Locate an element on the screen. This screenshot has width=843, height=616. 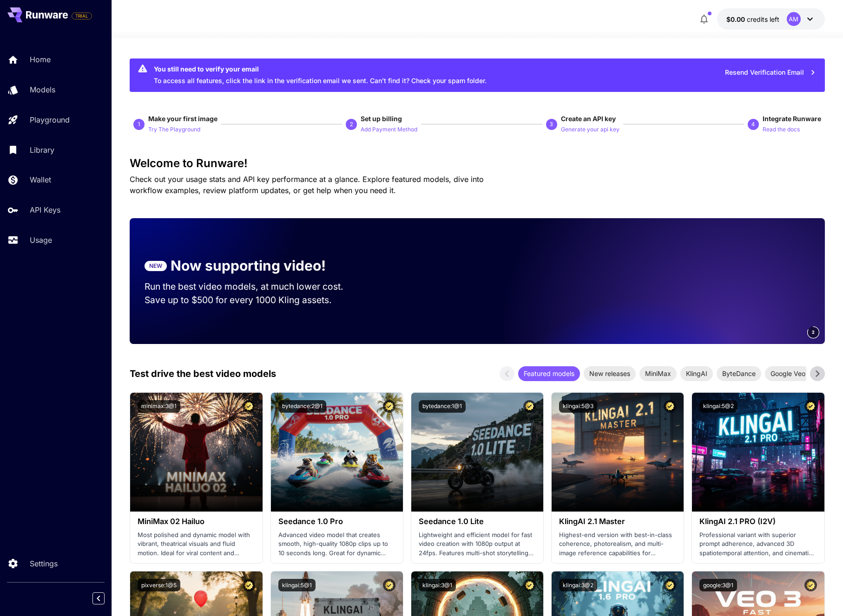
span: TRIAL is located at coordinates (82, 16).